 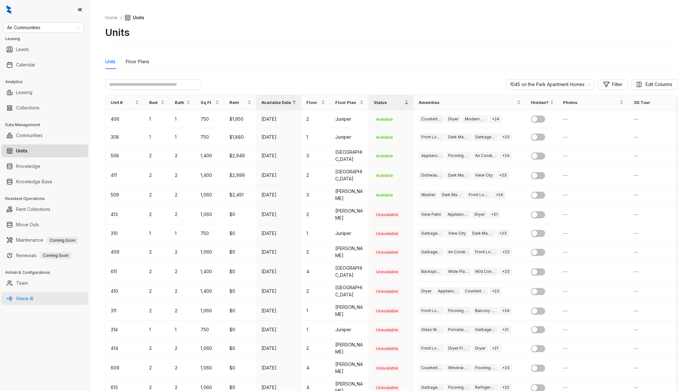 I want to click on div: Front Loading Washer, so click(x=431, y=310).